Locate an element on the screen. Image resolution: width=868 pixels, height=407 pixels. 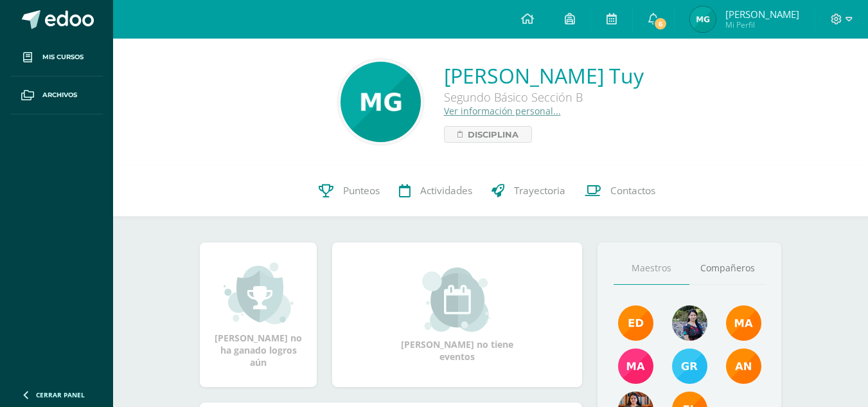
span: Disciplina is located at coordinates (493, 135).